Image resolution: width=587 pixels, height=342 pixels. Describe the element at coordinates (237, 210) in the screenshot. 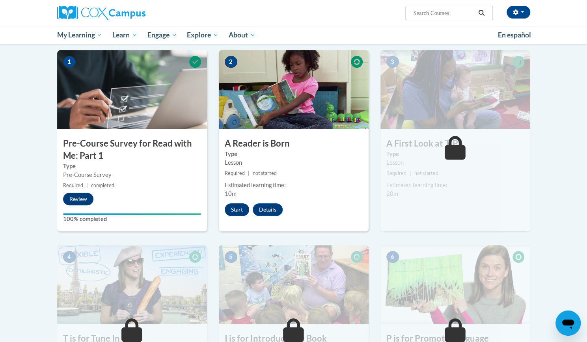

I see `button: Start` at that location.